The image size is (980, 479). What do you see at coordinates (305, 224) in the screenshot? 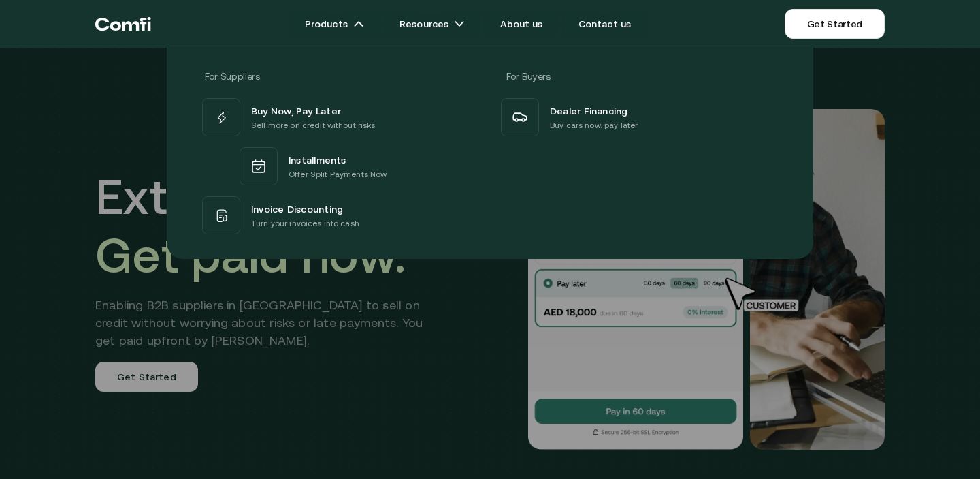
I see `p: Turn your invoices into cash` at bounding box center [305, 224].